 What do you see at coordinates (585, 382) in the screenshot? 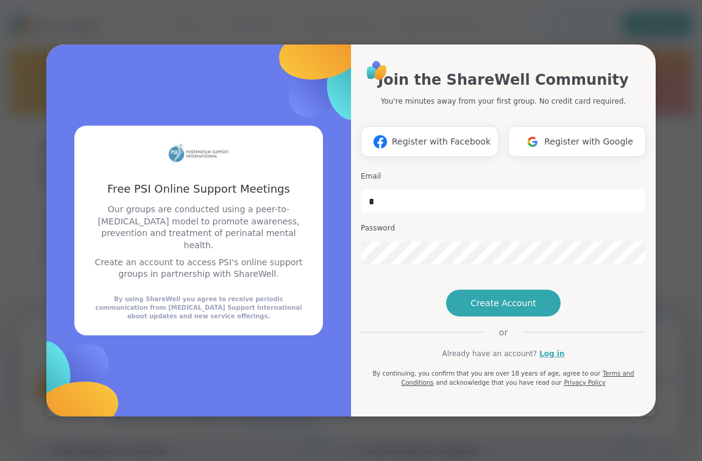
I see `a: Privacy Policy` at bounding box center [585, 382].